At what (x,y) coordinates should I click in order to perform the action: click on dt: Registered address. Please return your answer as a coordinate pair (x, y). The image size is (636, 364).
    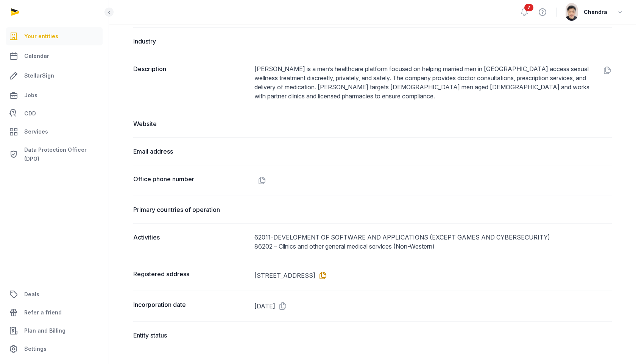
    Looking at the image, I should click on (191, 276).